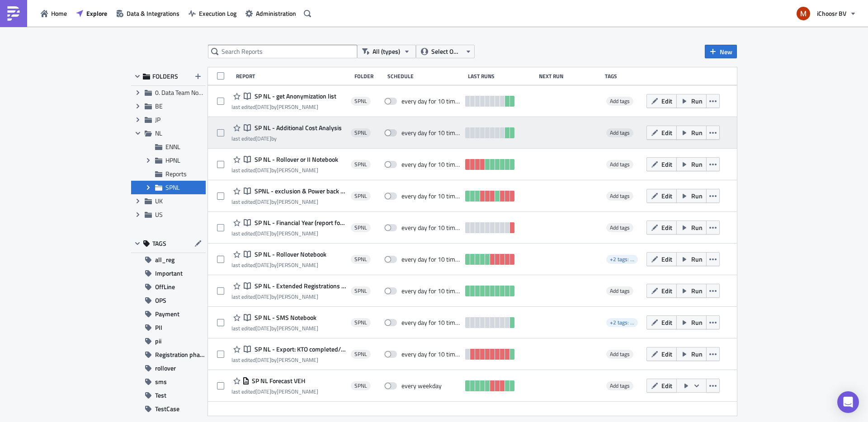 This screenshot has height=422, width=868. What do you see at coordinates (622, 259) in the screenshot?
I see `span: +2 tags: pii, rollover` at bounding box center [622, 259].